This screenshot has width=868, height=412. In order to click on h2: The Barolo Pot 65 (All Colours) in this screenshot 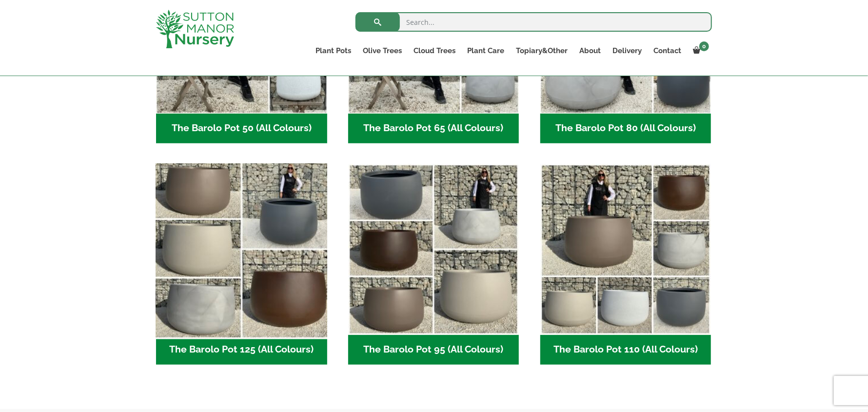, I will do `click(434, 129)`.